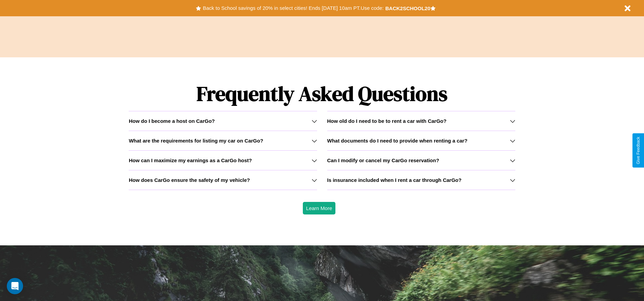  What do you see at coordinates (397, 140) in the screenshot?
I see `h3: What documents do I need to provide when renting a car?` at bounding box center [397, 140].